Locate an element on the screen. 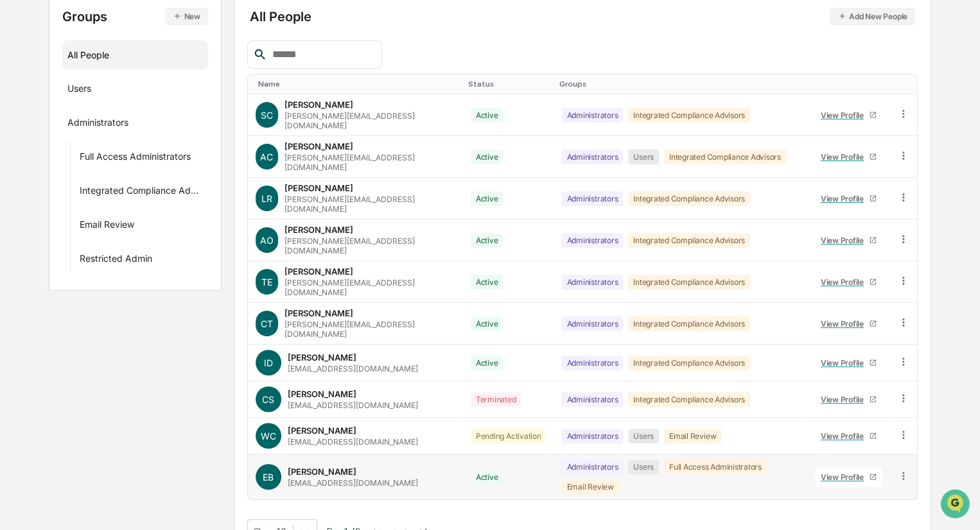 This screenshot has width=980, height=530. span: Preclearance is located at coordinates (54, 168).